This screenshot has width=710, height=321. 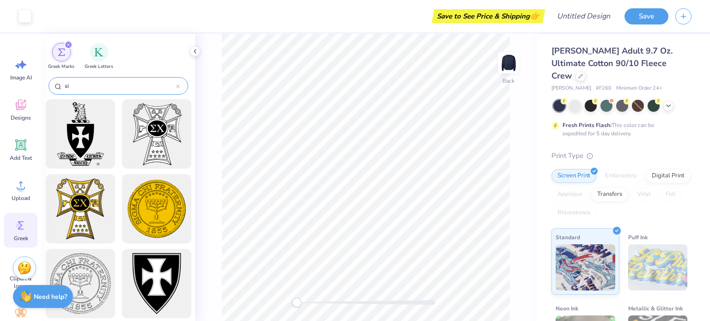 What do you see at coordinates (668, 176) in the screenshot?
I see `div: Digital Print` at bounding box center [668, 176].